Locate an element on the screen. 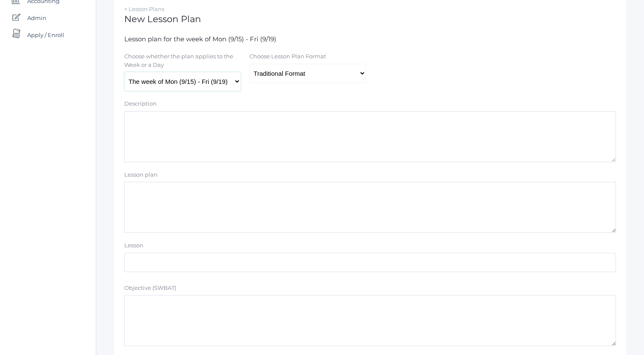 The image size is (644, 355). h1: New Lesson Plan is located at coordinates (370, 19).